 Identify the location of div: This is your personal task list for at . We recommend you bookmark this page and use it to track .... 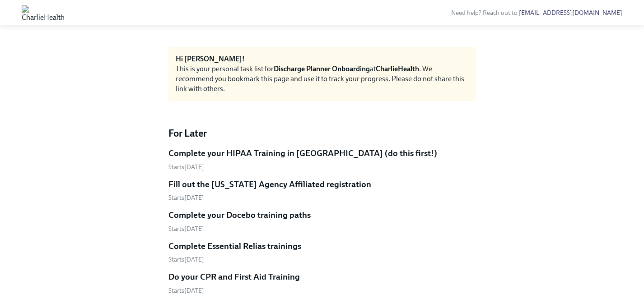
(322, 79).